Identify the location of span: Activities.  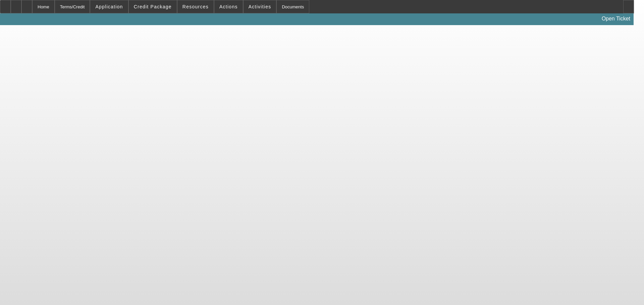
(260, 7).